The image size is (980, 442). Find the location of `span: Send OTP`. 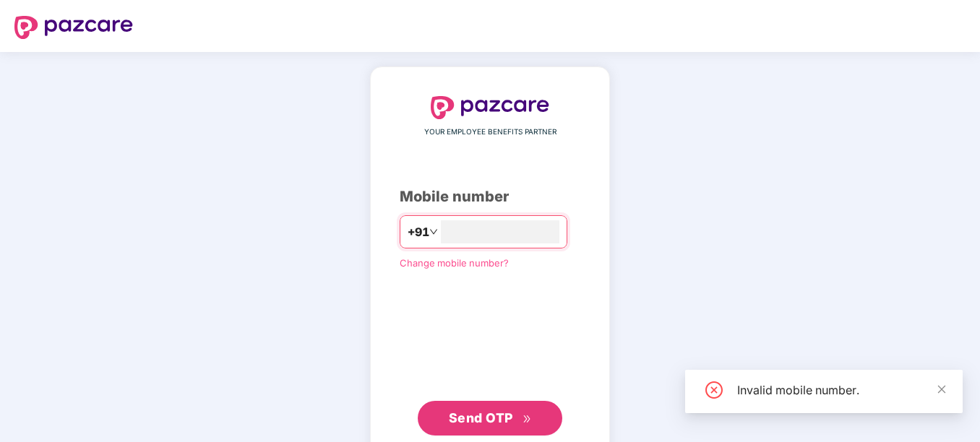

span: Send OTP is located at coordinates (480, 417).